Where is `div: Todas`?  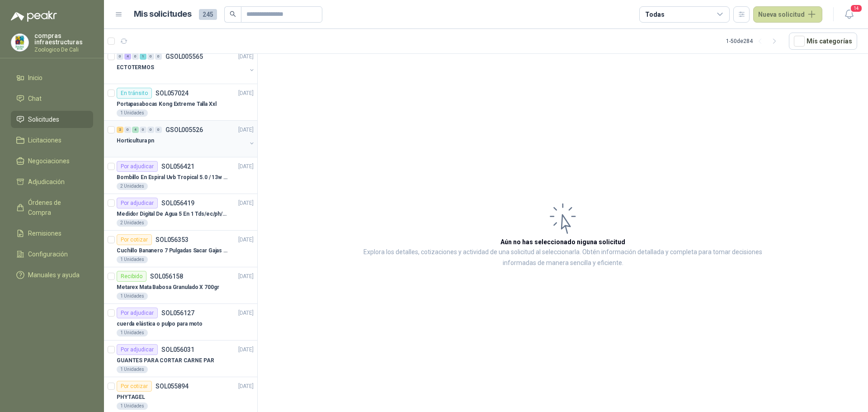 div: Todas is located at coordinates (655, 15).